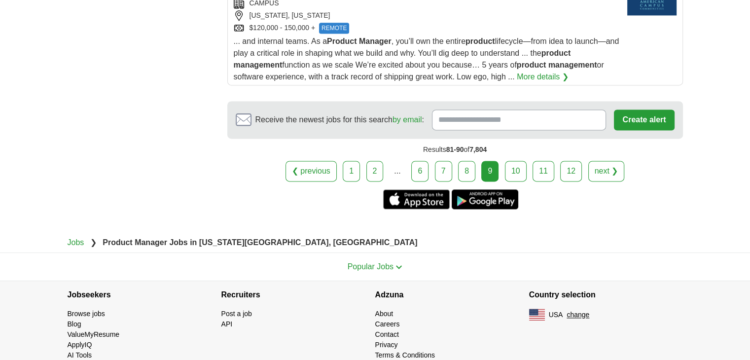  What do you see at coordinates (340, 120) in the screenshot?
I see `span: Receive the newest jobs for this search :` at bounding box center [340, 120].